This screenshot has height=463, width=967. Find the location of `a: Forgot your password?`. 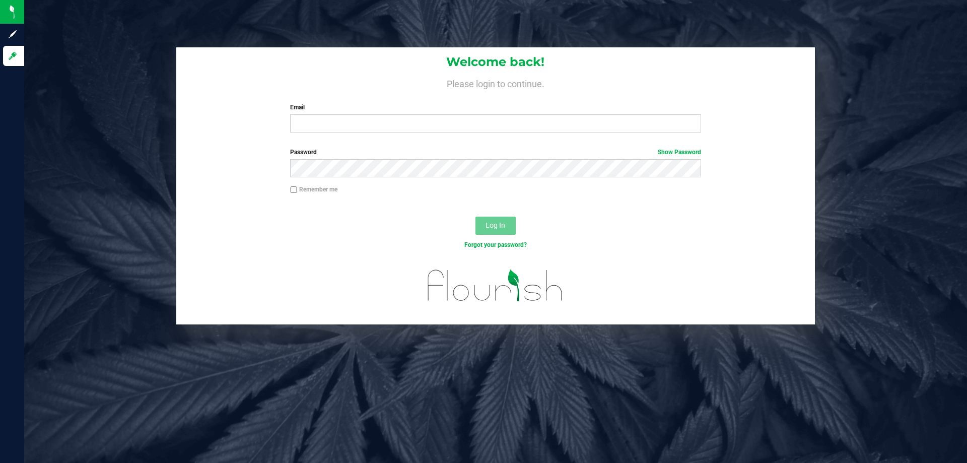

a: Forgot your password? is located at coordinates (496, 245).